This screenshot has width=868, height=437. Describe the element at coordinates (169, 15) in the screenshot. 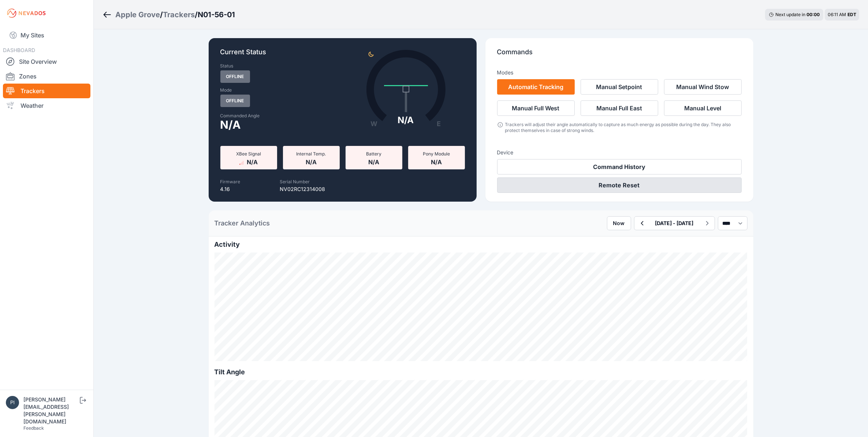

I see `nav: Breadcrumb` at that location.